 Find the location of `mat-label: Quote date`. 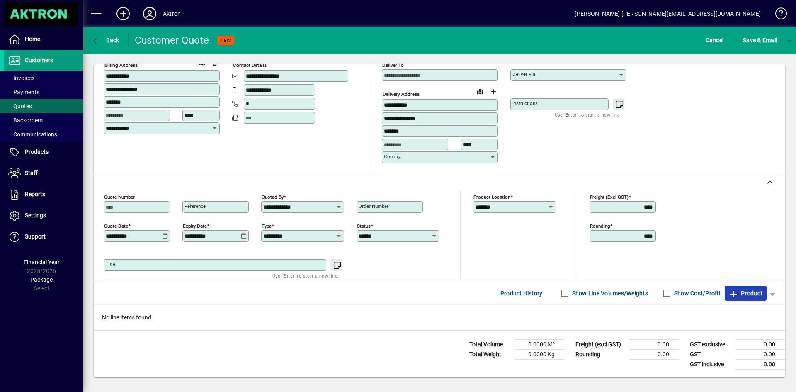

mat-label: Quote date is located at coordinates (116, 226).